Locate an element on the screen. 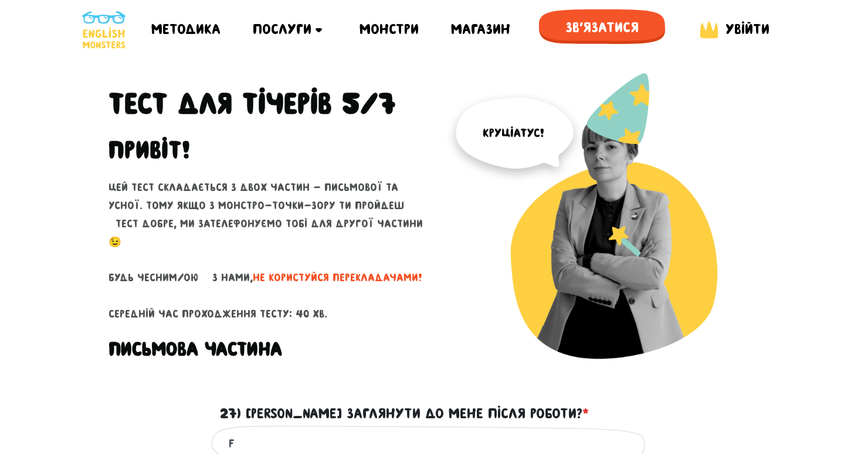 This screenshot has height=454, width=868. img: English Monsters test is located at coordinates (601, 230).